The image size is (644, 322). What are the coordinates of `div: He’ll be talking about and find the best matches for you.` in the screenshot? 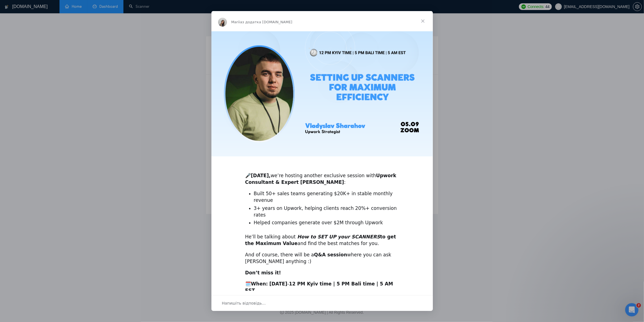 It's located at (322, 240).